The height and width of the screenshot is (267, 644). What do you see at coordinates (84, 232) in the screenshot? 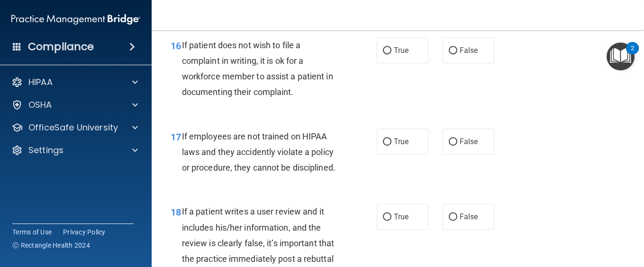
I see `a: Privacy Policy` at bounding box center [84, 232].